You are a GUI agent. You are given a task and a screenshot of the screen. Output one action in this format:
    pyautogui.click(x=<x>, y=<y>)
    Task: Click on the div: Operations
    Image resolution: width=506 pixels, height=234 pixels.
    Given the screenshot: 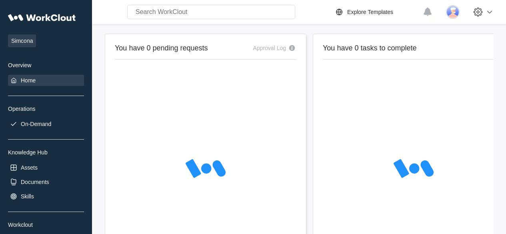 What is the action you would take?
    pyautogui.click(x=46, y=109)
    